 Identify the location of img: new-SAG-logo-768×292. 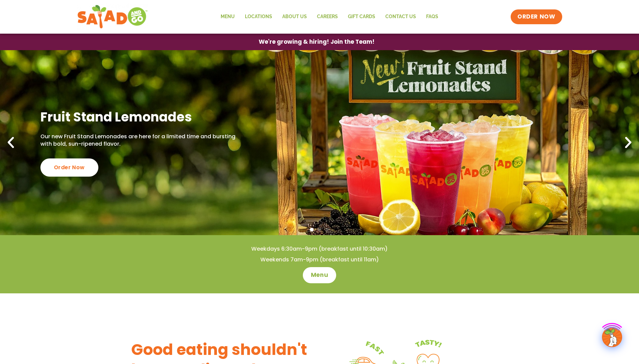
(113, 17).